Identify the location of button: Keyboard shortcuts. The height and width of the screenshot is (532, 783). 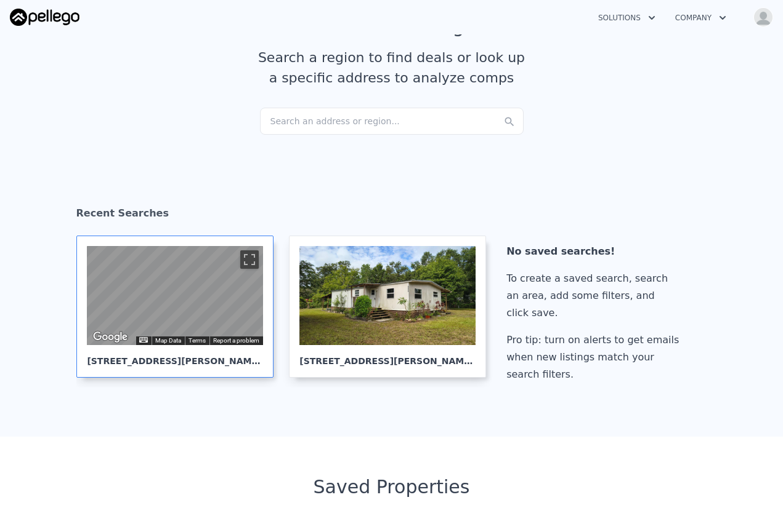
(144, 340).